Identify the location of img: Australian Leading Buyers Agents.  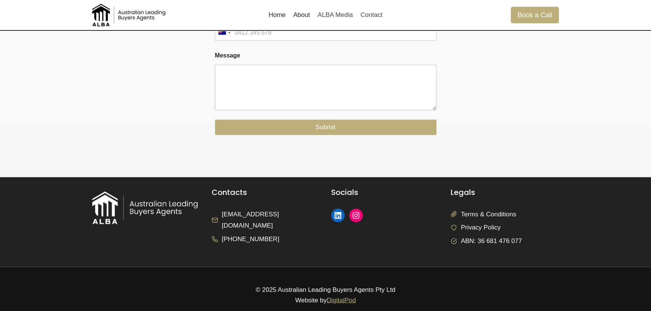
(130, 15).